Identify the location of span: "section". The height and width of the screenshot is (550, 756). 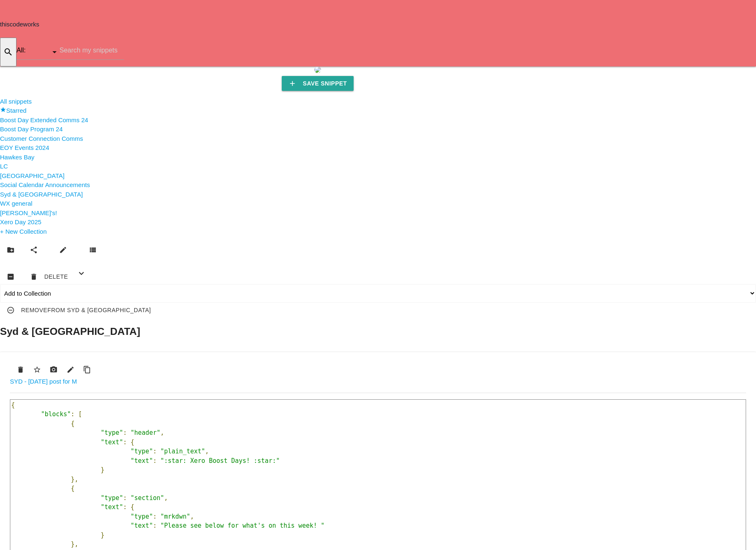
(147, 498).